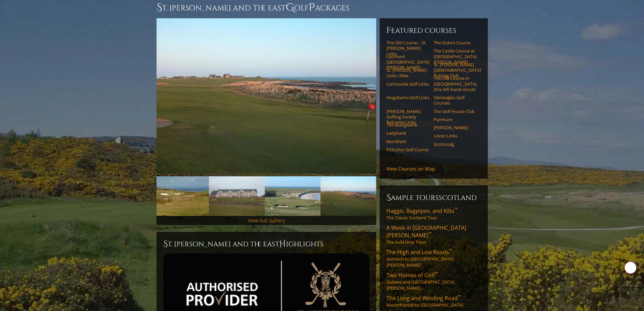 The height and width of the screenshot is (311, 644). What do you see at coordinates (408, 98) in the screenshot?
I see `a: Kingsbarns Golf Links` at bounding box center [408, 98].